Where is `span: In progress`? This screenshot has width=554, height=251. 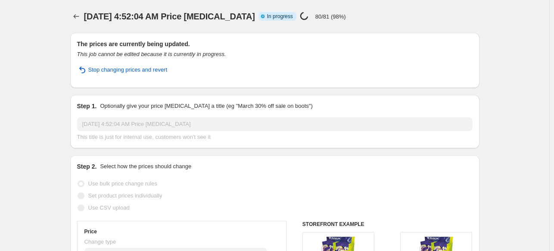
span: In progress is located at coordinates (280, 16).